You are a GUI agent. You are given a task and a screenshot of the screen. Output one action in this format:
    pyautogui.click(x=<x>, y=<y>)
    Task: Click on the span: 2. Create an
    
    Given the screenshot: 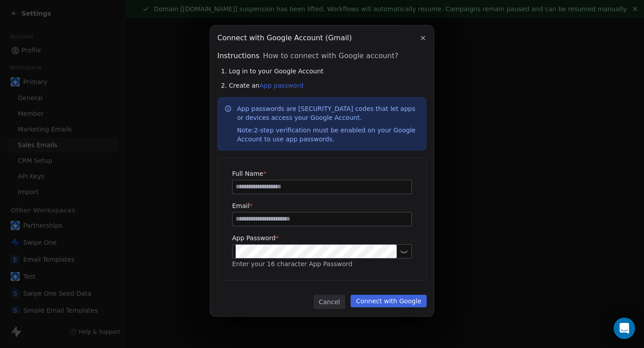 What is the action you would take?
    pyautogui.click(x=262, y=86)
    